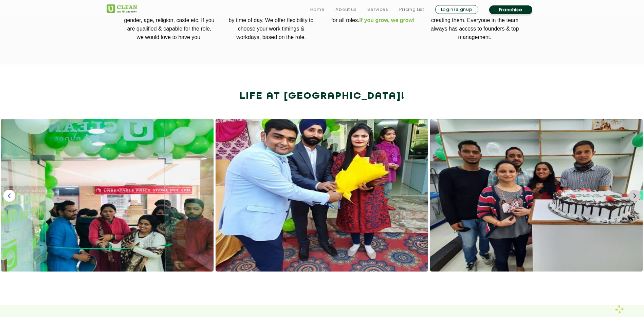 This screenshot has width=644, height=317. I want to click on span: If you grow, we grow!, so click(387, 20).